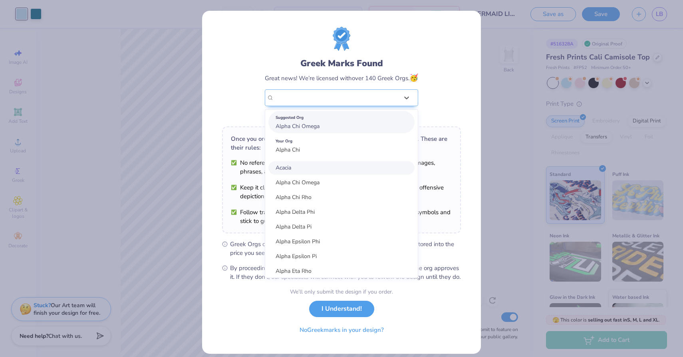  What do you see at coordinates (345, 273) in the screenshot?
I see `span: By proceeding, you understand that we can only print your design if the org approves it. If they ...` at bounding box center [345, 273].